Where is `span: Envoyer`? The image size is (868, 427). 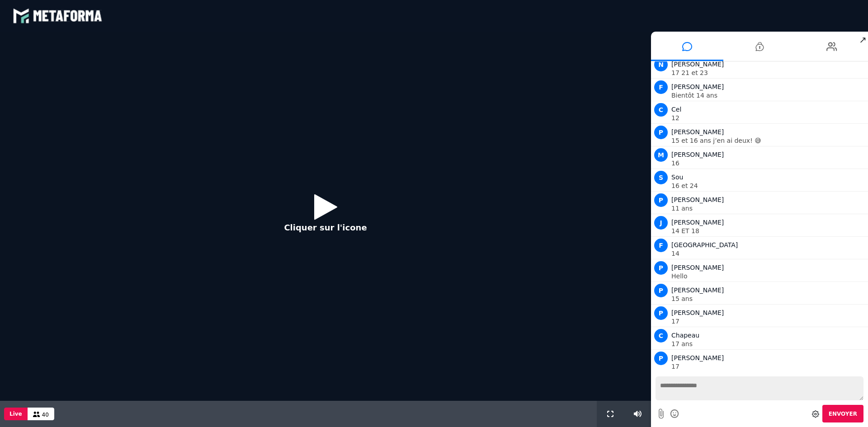 span: Envoyer is located at coordinates (842, 414).